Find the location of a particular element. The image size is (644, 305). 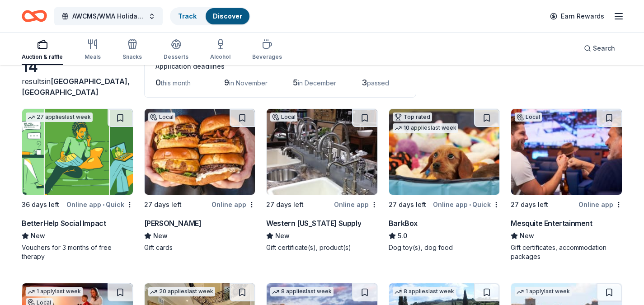

div: Auction & raffle is located at coordinates (42, 57).